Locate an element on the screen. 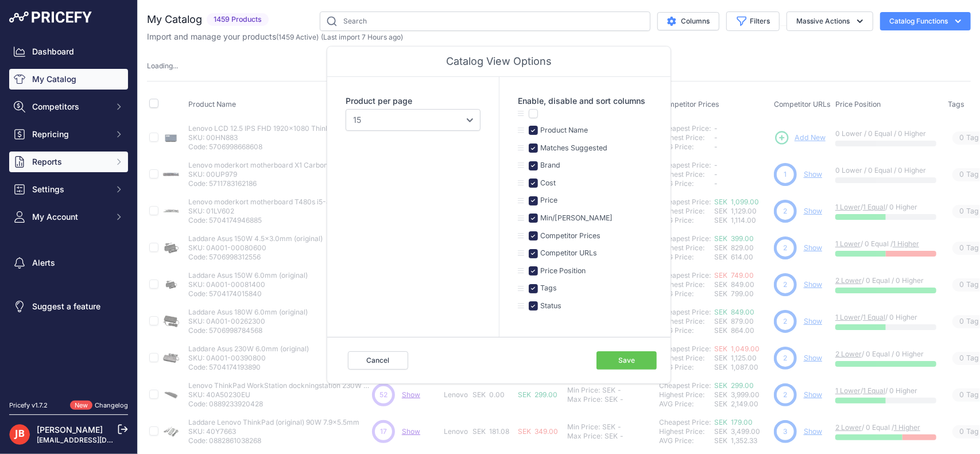 Image resolution: width=980 pixels, height=454 pixels. div: Max Price: is located at coordinates (585, 399).